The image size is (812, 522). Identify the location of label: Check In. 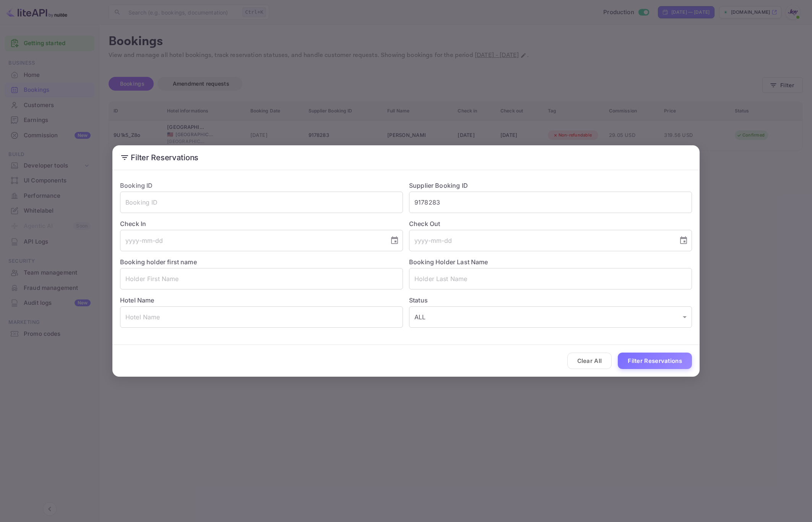
(262, 224).